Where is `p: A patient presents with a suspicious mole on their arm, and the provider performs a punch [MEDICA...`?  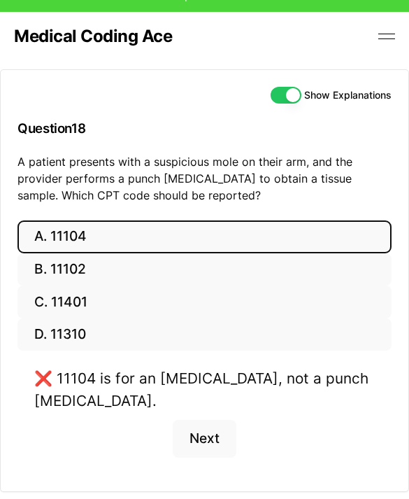 p: A patient presents with a suspicious mole on their arm, and the provider performs a punch [MEDICA... is located at coordinates (204, 178).